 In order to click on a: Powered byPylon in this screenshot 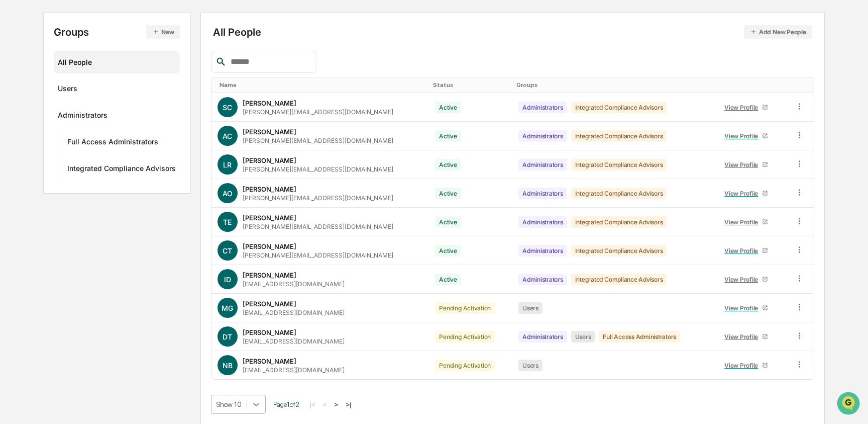, I will do `click(96, 174)`.